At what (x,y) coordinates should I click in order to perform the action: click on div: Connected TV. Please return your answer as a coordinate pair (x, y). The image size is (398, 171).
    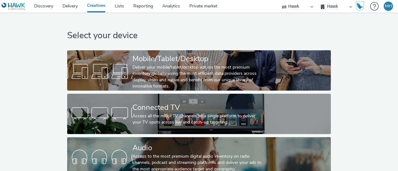
    Looking at the image, I should click on (198, 108).